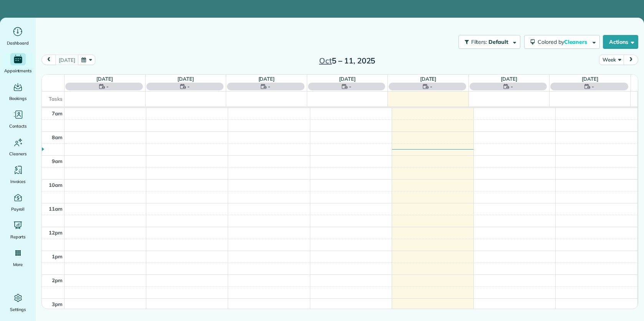  What do you see at coordinates (18, 36) in the screenshot?
I see `a: Dashboard` at bounding box center [18, 36].